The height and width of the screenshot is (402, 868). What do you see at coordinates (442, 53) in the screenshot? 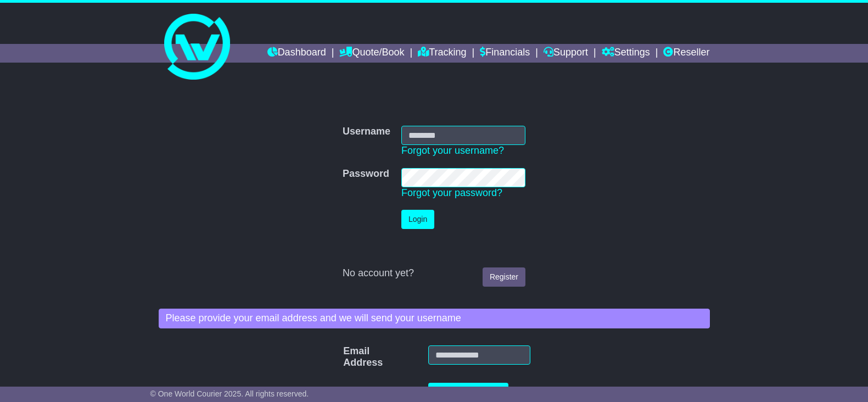
I see `a: Tracking` at bounding box center [442, 53].